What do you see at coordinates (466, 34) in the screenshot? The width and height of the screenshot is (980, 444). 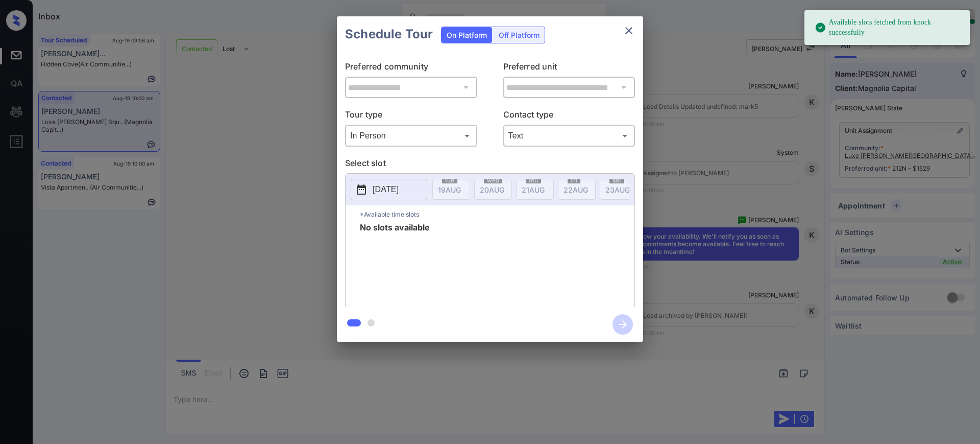 I see `div: On Platform` at bounding box center [466, 34].